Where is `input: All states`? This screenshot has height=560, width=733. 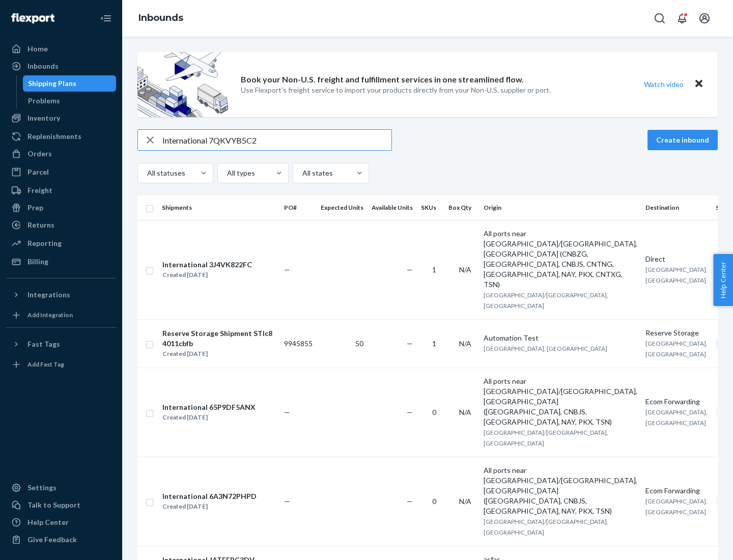 input: All states is located at coordinates (302, 173).